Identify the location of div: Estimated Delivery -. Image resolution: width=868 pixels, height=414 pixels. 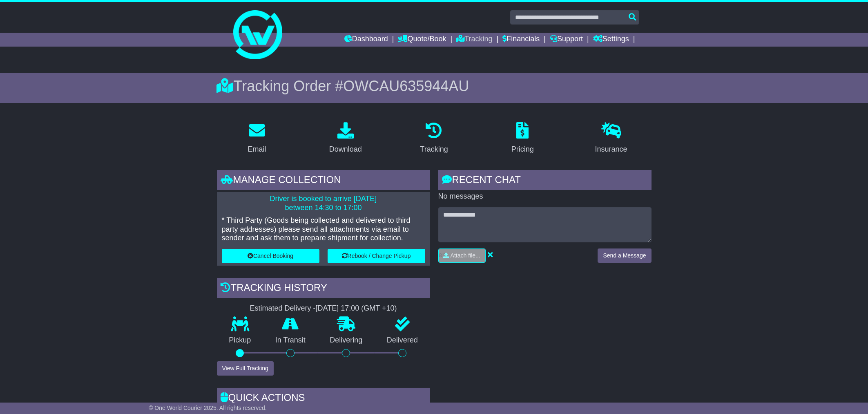
(323, 308).